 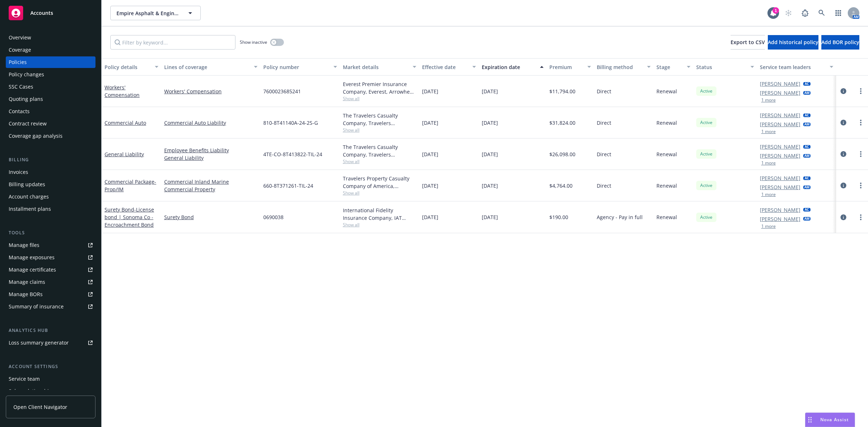 I want to click on a: Employee Benefits Liability, so click(x=211, y=150).